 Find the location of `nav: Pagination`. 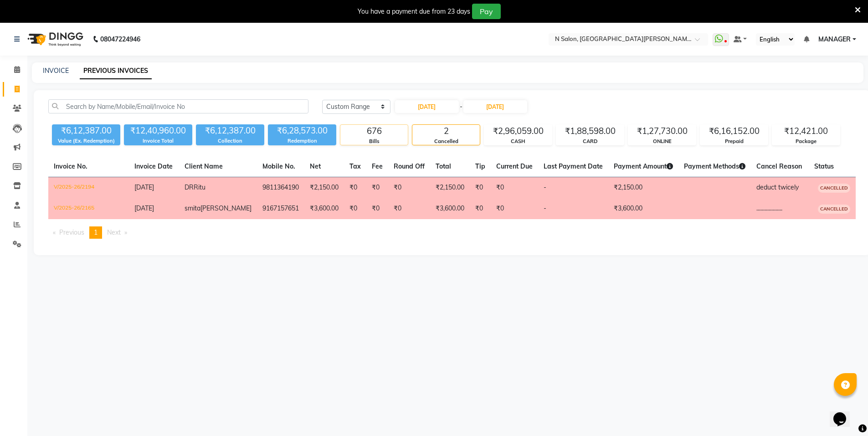

nav: Pagination is located at coordinates (452, 232).